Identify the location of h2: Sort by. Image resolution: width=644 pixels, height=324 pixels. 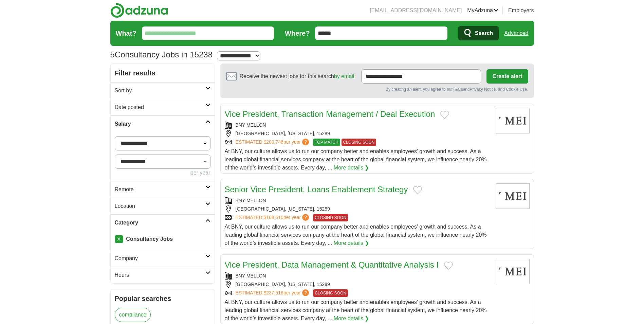
(160, 91).